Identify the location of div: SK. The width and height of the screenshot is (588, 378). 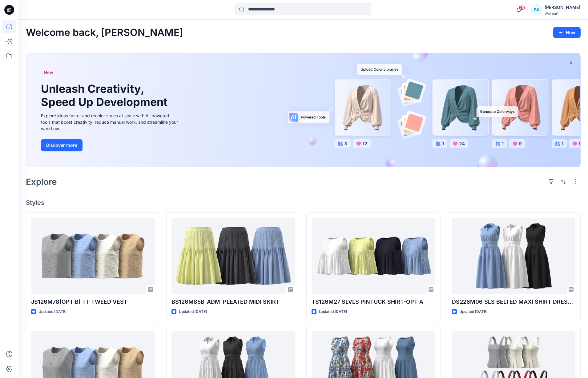
(536, 10).